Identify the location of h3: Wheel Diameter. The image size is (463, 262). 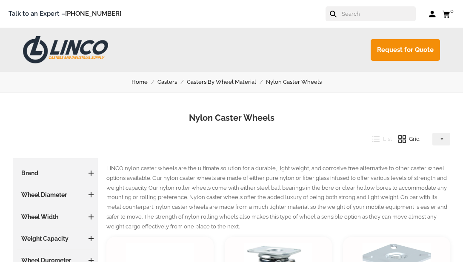
(55, 195).